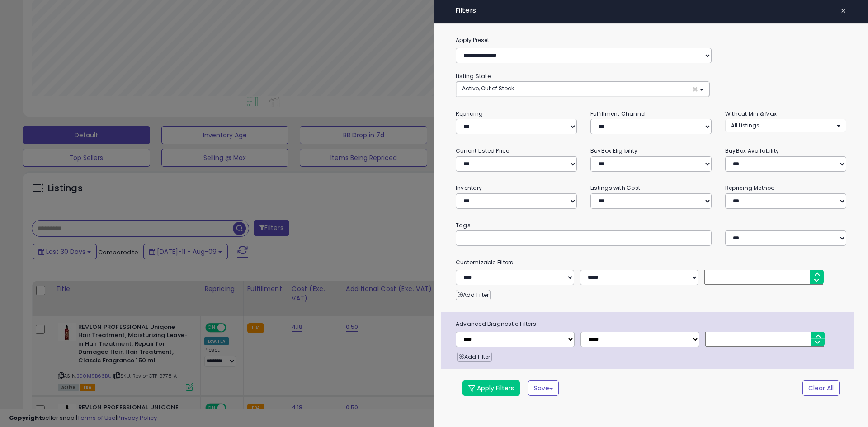  What do you see at coordinates (543, 388) in the screenshot?
I see `button: Save` at bounding box center [543, 388].